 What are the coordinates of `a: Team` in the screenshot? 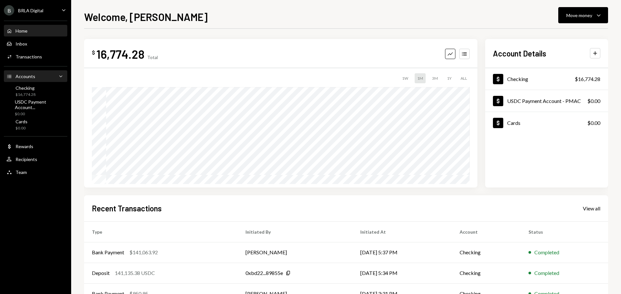 It's located at (36, 172).